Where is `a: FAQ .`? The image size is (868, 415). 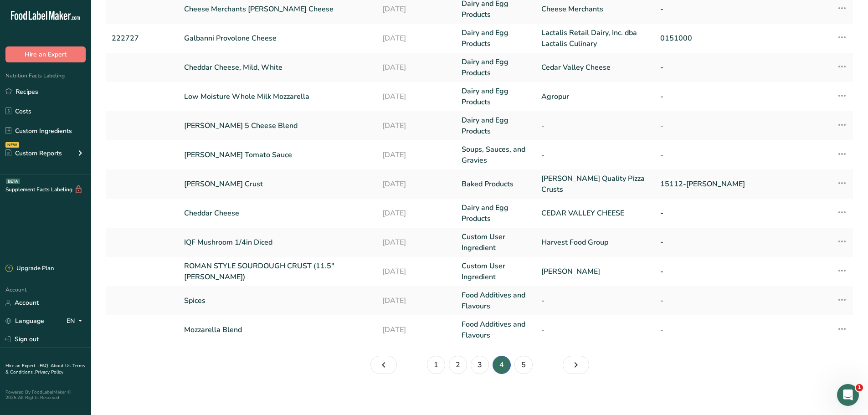
a: FAQ . is located at coordinates (45, 366).